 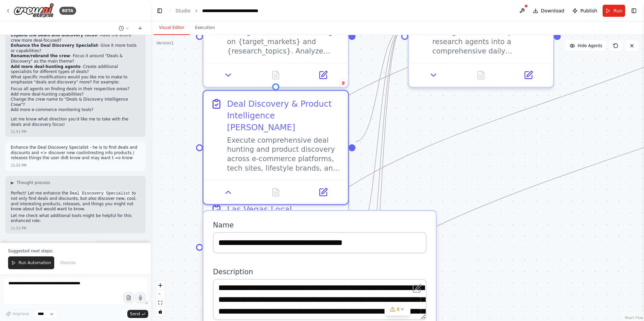 What do you see at coordinates (75, 80) in the screenshot?
I see `p: What specific modifications would you like me to make to emphasize "deals and discovery" more? Fo...` at bounding box center [75, 80].